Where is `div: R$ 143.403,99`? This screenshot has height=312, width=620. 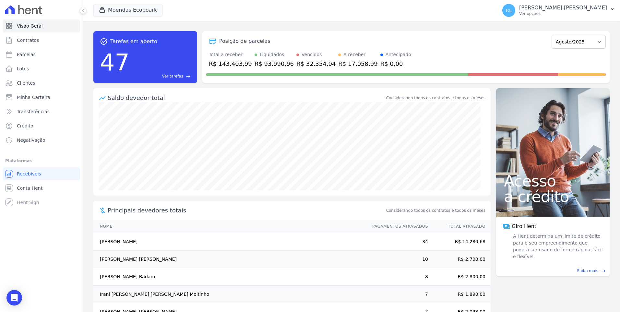 div: R$ 143.403,99 is located at coordinates (230, 64).